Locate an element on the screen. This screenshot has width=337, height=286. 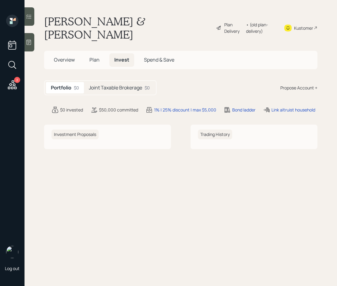
span: Invest is located at coordinates (122, 60).